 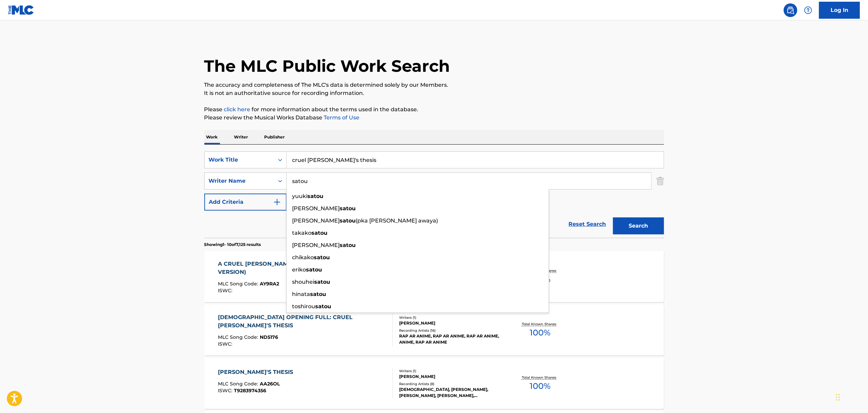 What do you see at coordinates (299, 269) in the screenshot?
I see `span: eriko` at bounding box center [299, 269].